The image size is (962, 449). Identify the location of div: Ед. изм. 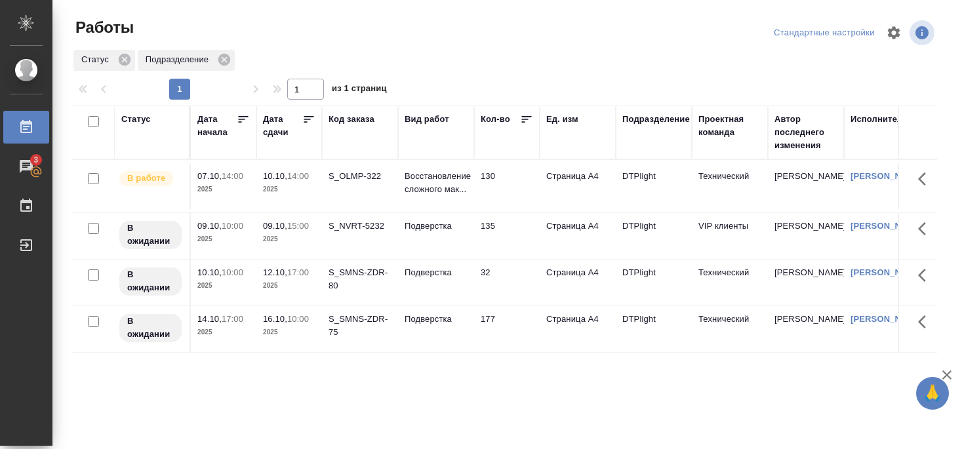
(562, 119).